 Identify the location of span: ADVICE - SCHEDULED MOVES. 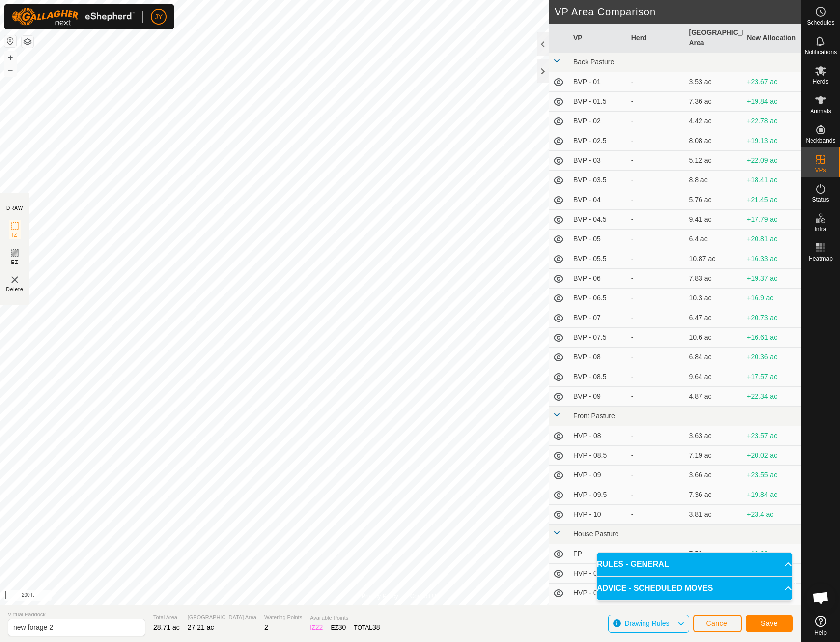
(655, 588).